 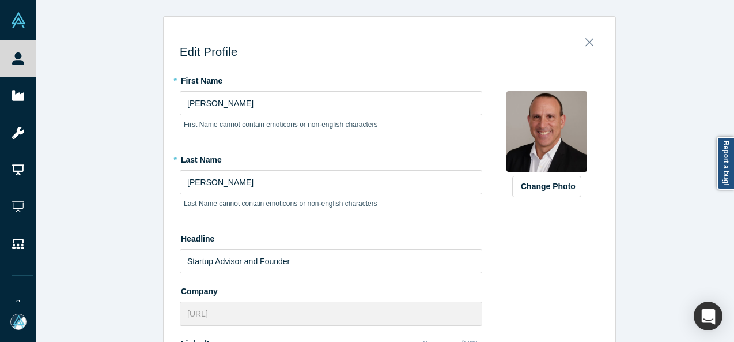 What do you see at coordinates (547, 131) in the screenshot?
I see `img: Profile user default` at bounding box center [547, 131].